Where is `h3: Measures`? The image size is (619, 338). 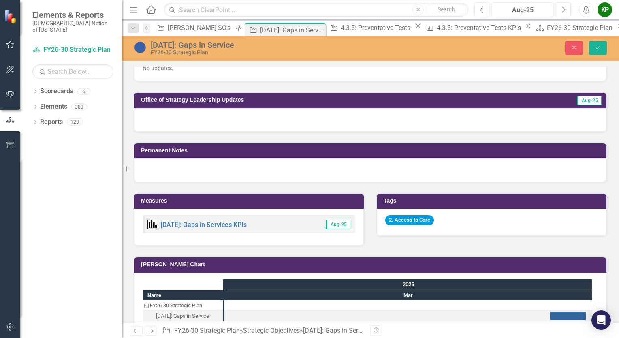
h3: Measures is located at coordinates (250, 201).